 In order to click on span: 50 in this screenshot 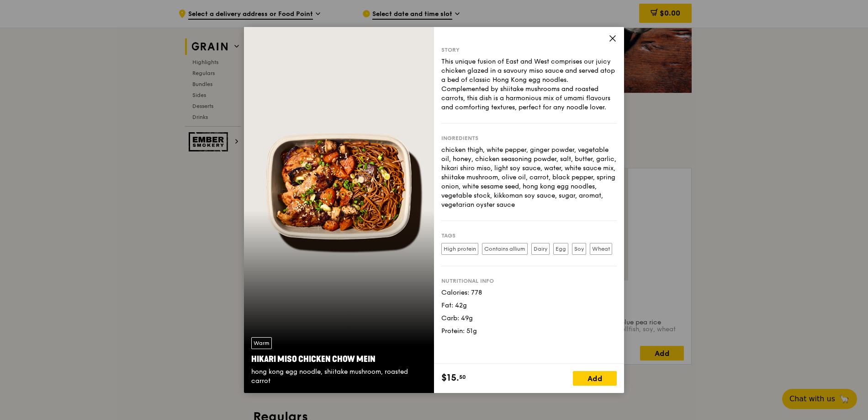, I will do `click(462, 377)`.